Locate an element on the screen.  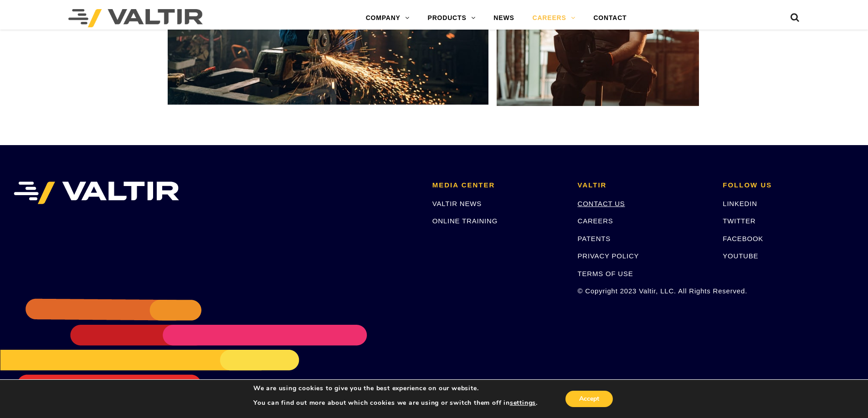
a: PRODUCTS is located at coordinates (452, 18).